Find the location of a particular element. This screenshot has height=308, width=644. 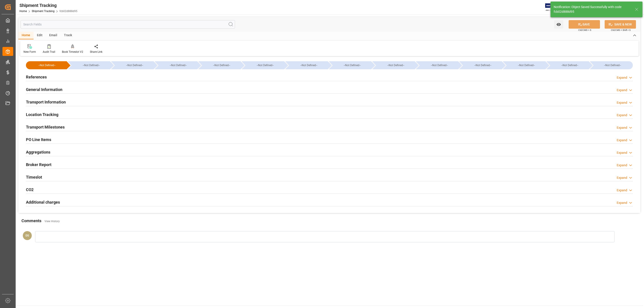

div: Home is located at coordinates (26, 36).